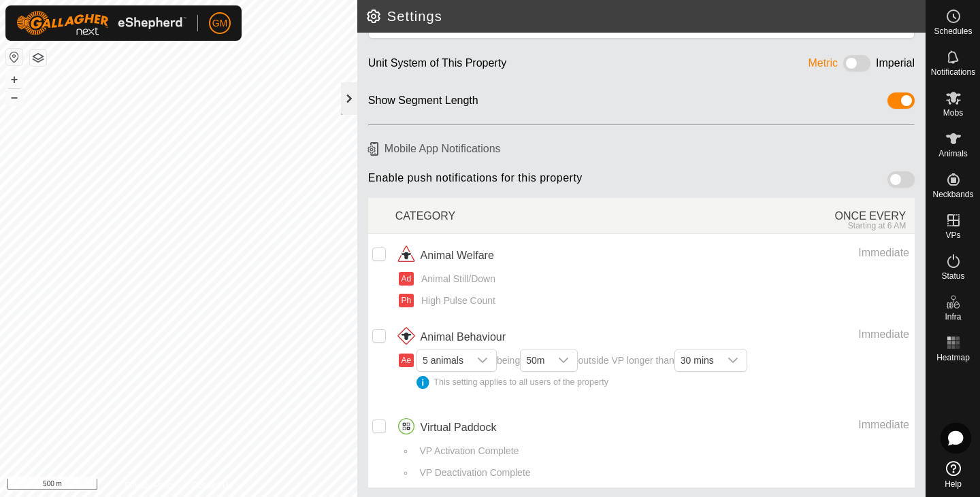 This screenshot has height=497, width=980. I want to click on span: Notifications, so click(952, 72).